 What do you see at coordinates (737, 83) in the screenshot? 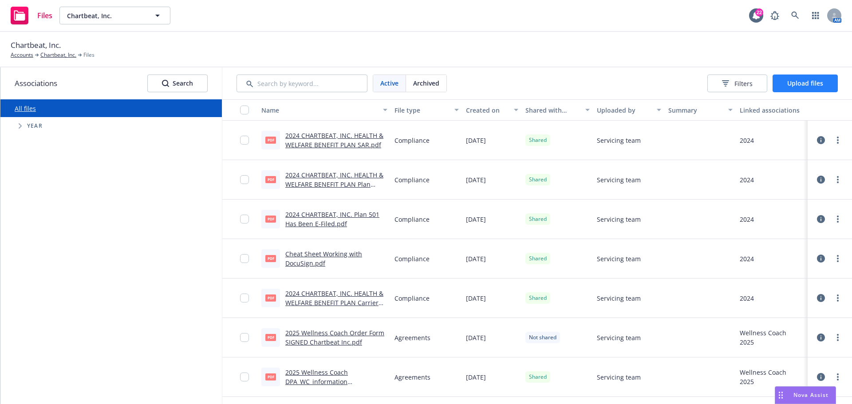
I see `button: Filters` at bounding box center [737, 83].